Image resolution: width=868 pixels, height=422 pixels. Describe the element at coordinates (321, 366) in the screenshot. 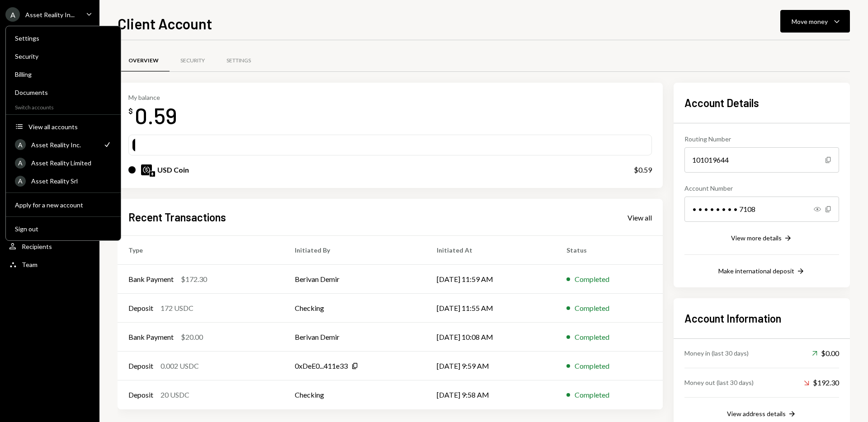

I see `div: 0xDeE0...411e33` at that location.